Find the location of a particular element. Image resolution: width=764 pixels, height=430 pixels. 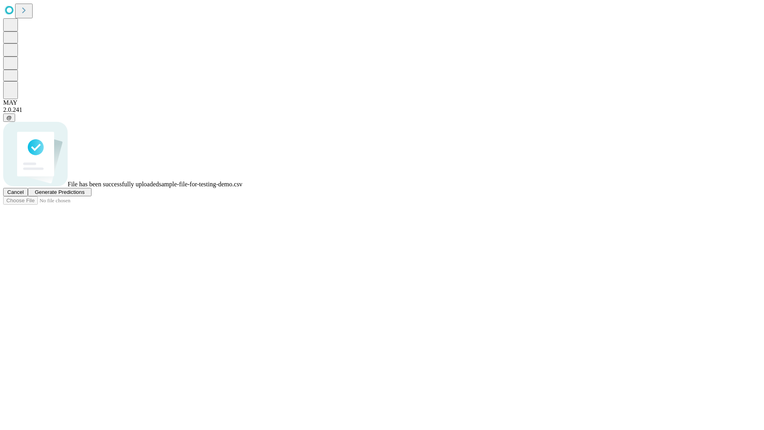

span: Generate Predictions is located at coordinates (59, 192).